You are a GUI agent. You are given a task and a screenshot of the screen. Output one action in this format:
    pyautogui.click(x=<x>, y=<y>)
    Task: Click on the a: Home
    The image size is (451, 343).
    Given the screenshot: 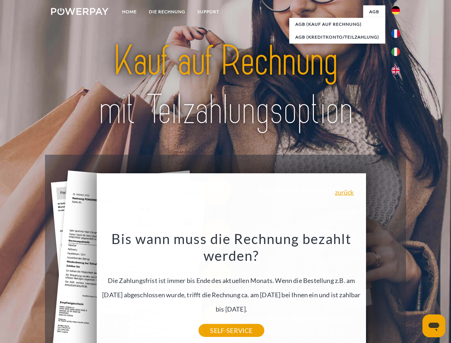 What is the action you would take?
    pyautogui.click(x=129, y=12)
    